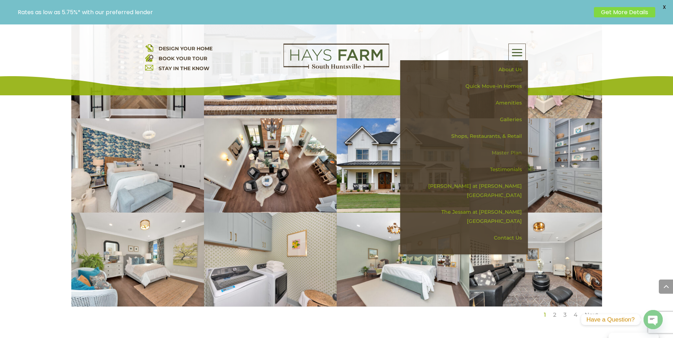 This screenshot has height=338, width=673. Describe the element at coordinates (149, 48) in the screenshot. I see `img: design your home` at that location.